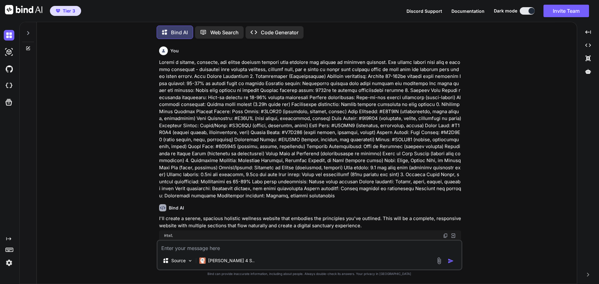 This screenshot has width=599, height=284. What do you see at coordinates (310, 222) in the screenshot?
I see `p: I'll create a serene, spacious holistic wellness website that embodies the principles you've outl...` at bounding box center [310, 222].